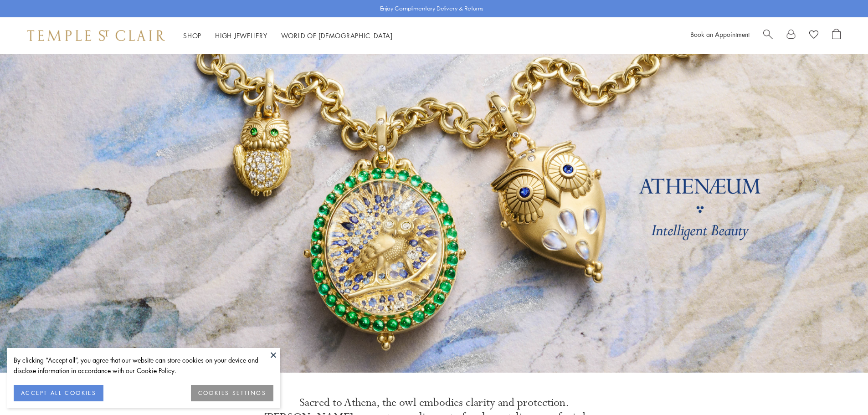 The height and width of the screenshot is (415, 868). I want to click on a: Book an Appointment, so click(720, 34).